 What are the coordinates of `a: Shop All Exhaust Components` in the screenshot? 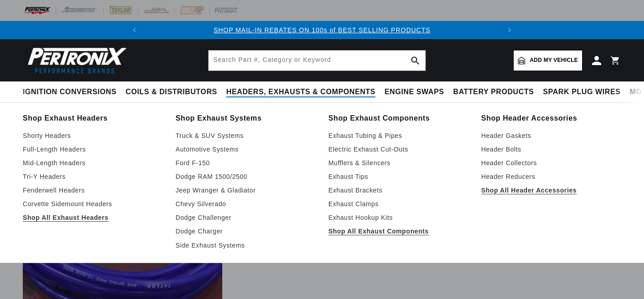 It's located at (399, 232).